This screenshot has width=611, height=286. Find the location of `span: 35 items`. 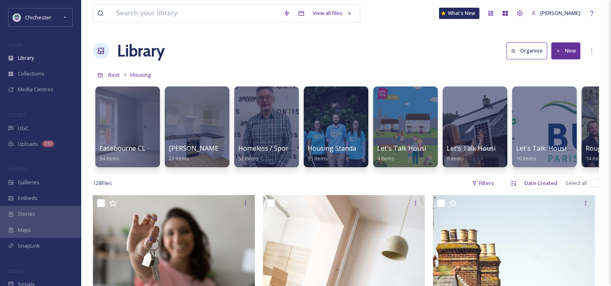

span: 35 items is located at coordinates (318, 158).